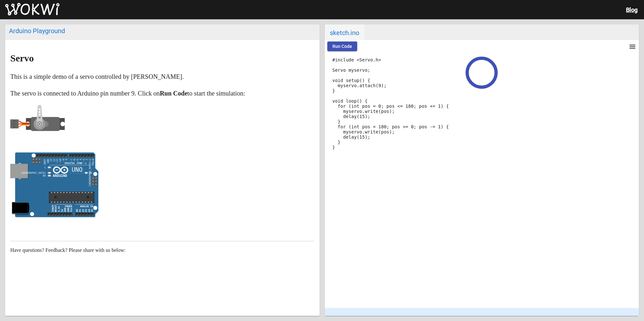 This screenshot has height=321, width=644. I want to click on div: Arduino Playground, so click(162, 31).